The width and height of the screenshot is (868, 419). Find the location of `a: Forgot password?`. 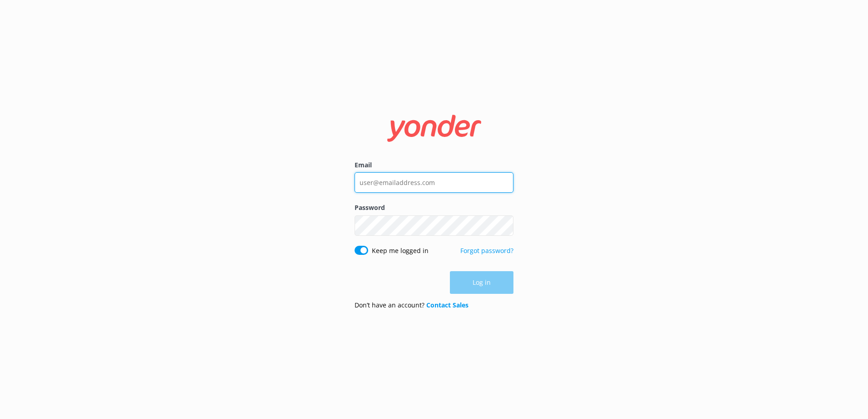

a: Forgot password? is located at coordinates (487, 250).